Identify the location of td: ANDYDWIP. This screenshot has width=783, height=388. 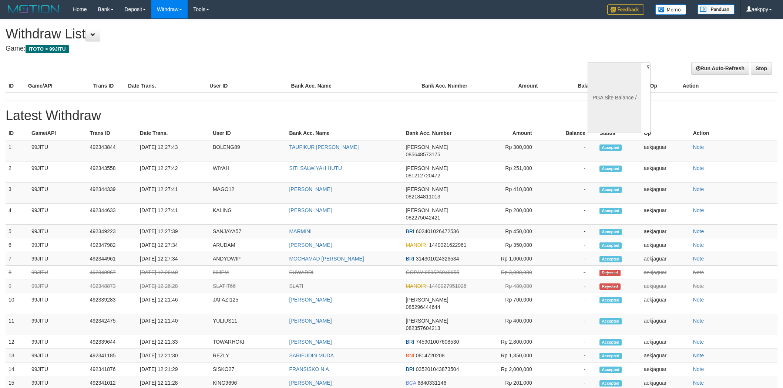
(248, 259).